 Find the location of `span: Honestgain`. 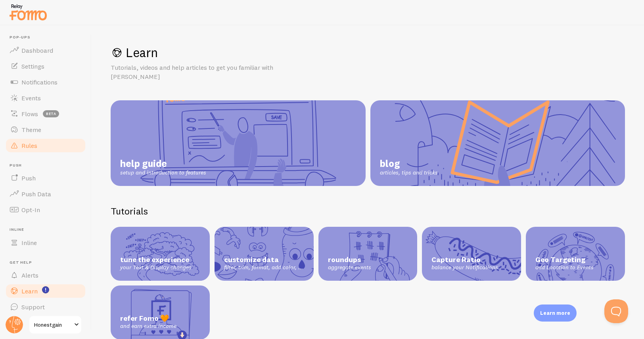

span: Honestgain is located at coordinates (53, 324).